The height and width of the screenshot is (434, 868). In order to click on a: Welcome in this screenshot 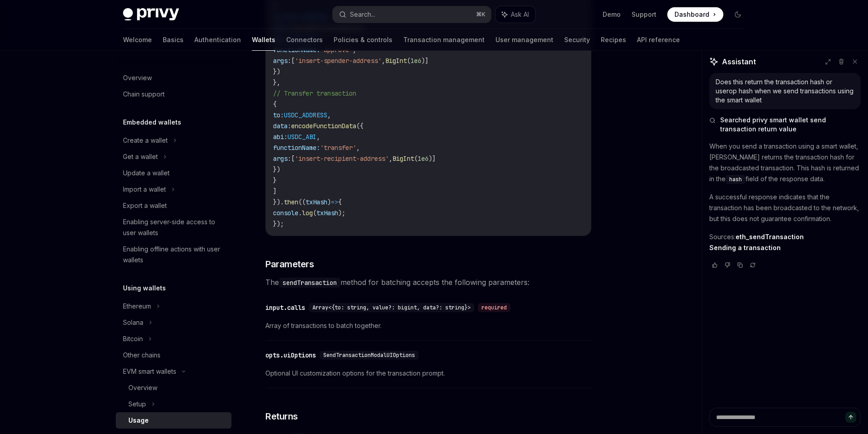, I will do `click(138, 40)`.